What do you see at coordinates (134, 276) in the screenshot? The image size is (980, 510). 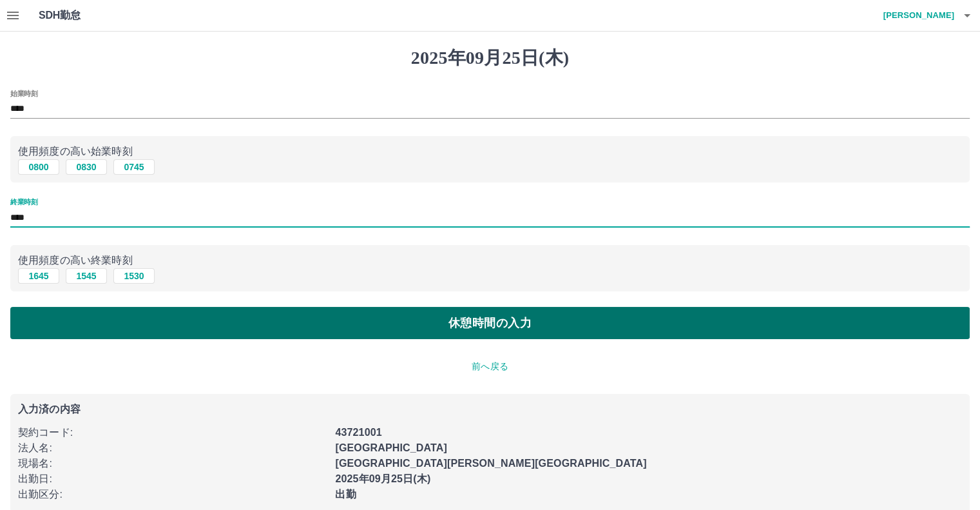 I see `button: 1530` at bounding box center [134, 276].